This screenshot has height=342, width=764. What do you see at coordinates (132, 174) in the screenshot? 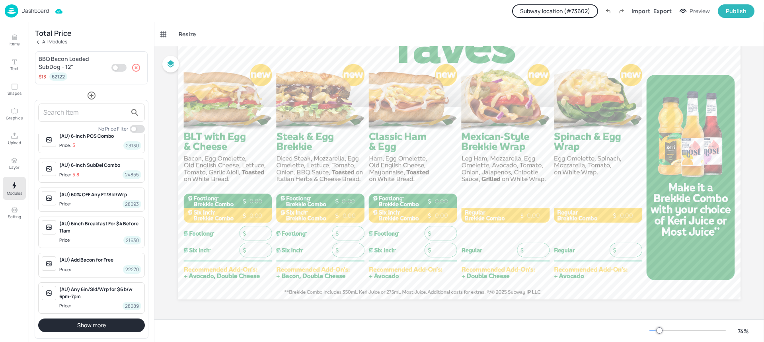
I see `div: 24855` at bounding box center [132, 174].